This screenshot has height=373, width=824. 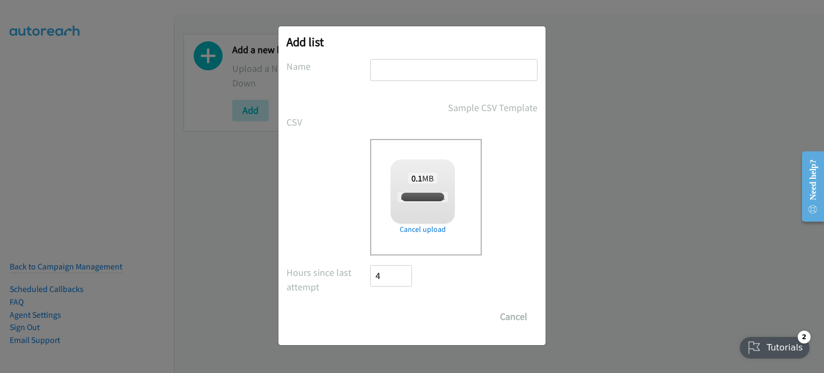 What do you see at coordinates (41, 21) in the screenshot?
I see `button: Checklist, Tutorials, 2 incomplete tasks` at bounding box center [41, 21].